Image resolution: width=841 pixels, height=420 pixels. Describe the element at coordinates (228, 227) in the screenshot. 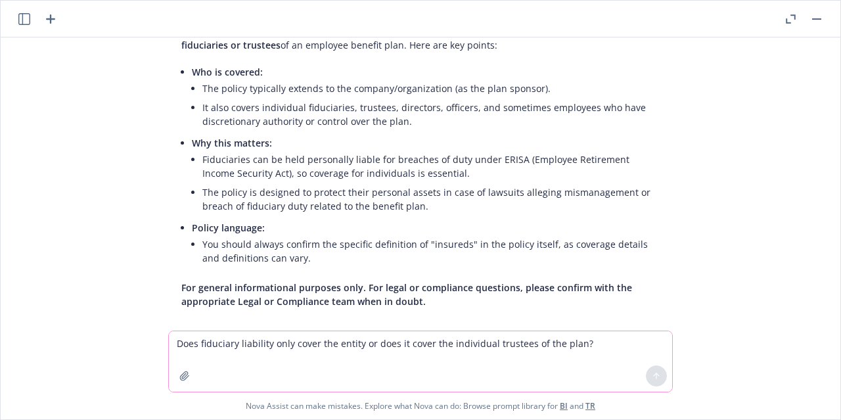

I see `span: Policy language:` at that location.